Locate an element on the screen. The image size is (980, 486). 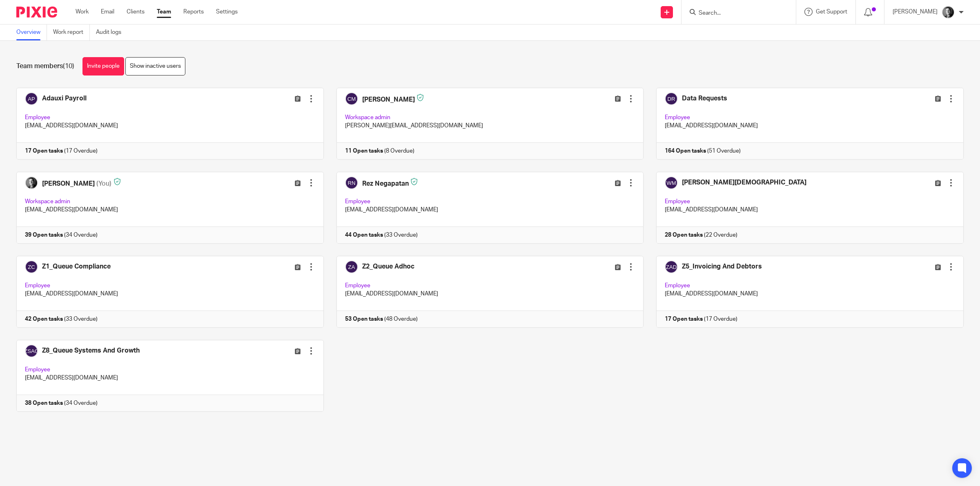
a: Invite people is located at coordinates (103, 66).